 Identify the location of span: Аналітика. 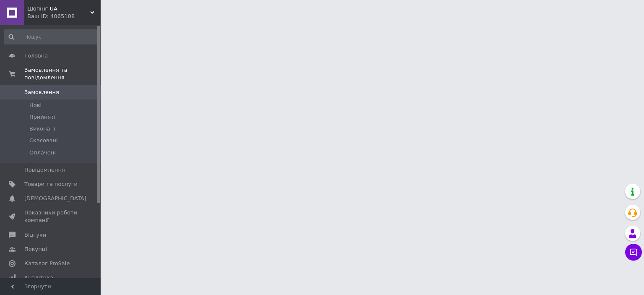
(39, 277).